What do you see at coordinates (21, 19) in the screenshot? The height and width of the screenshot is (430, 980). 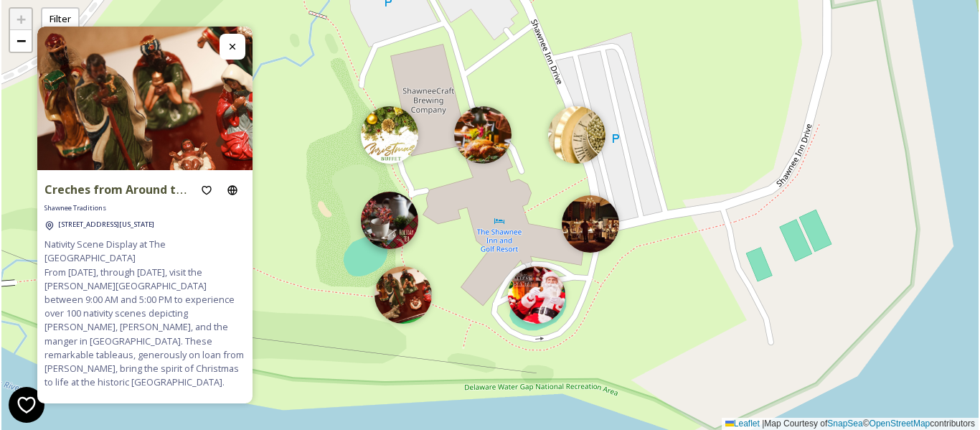 I see `a: Zoom in` at bounding box center [21, 19].